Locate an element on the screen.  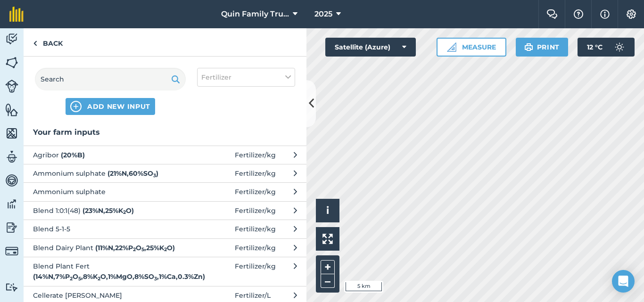
button: Measure is located at coordinates (472, 48).